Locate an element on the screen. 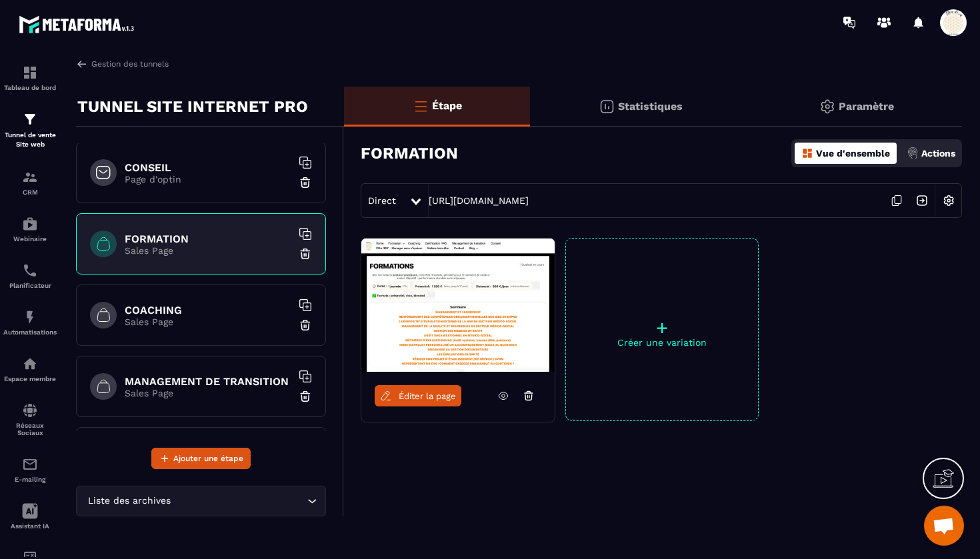  span: Direct is located at coordinates (382, 201).